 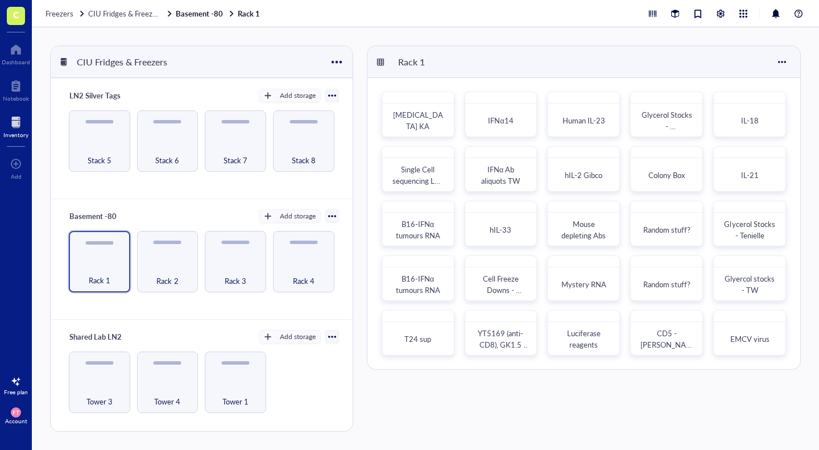 I want to click on span: C, so click(x=16, y=14).